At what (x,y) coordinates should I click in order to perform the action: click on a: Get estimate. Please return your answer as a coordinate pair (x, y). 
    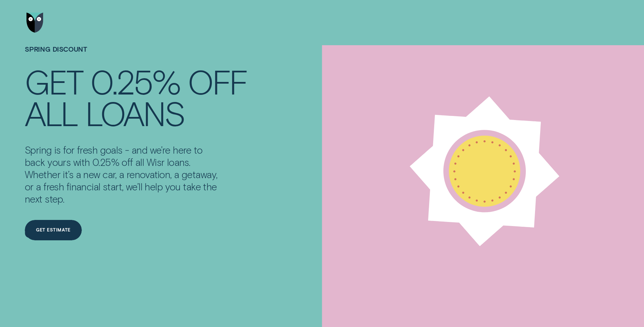
    Looking at the image, I should click on (53, 230).